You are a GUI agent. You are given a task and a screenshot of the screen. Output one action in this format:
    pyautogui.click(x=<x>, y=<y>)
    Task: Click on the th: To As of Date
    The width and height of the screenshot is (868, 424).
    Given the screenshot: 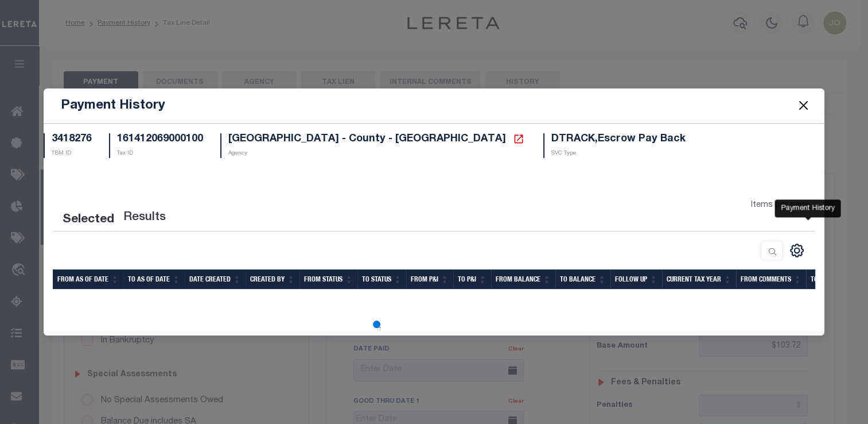 What is the action you would take?
    pyautogui.click(x=154, y=279)
    